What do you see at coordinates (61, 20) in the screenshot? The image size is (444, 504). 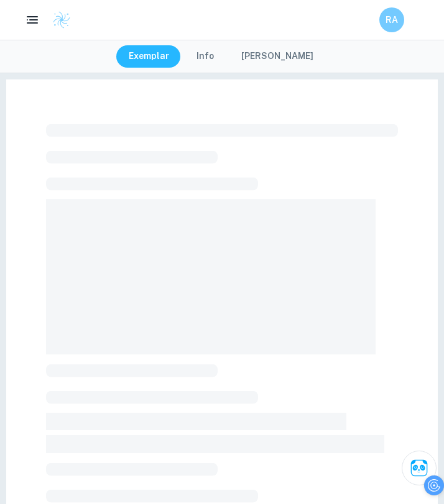 I see `img: Clastify logo` at bounding box center [61, 20].